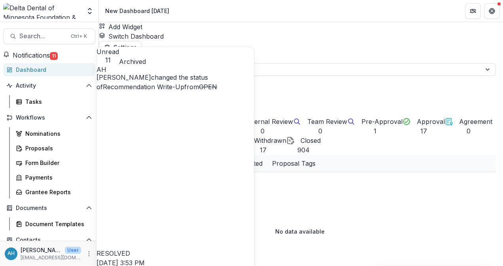 The height and width of the screenshot is (266, 503). What do you see at coordinates (54, 192) in the screenshot?
I see `a: Grantee Reports` at bounding box center [54, 192].